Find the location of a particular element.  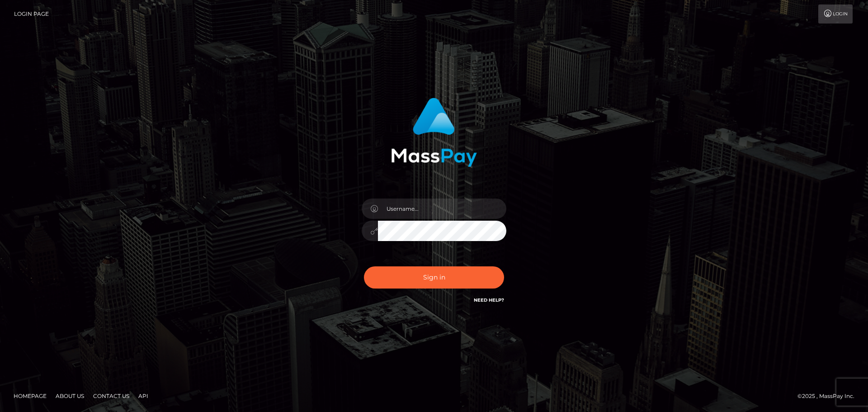

input: Username... is located at coordinates (442, 208).